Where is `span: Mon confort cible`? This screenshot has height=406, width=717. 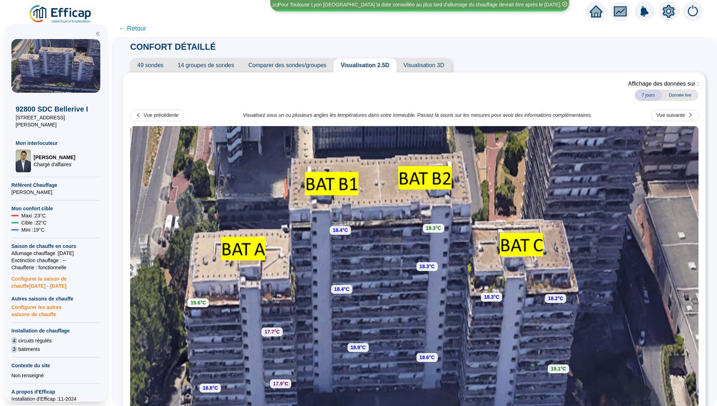
span: Mon confort cible is located at coordinates (56, 209).